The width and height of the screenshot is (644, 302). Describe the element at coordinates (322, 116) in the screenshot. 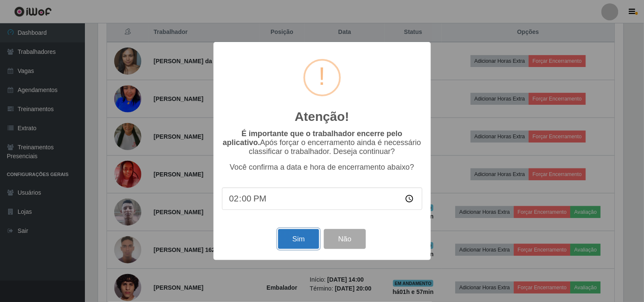

I see `h2: Atenção!` at that location.